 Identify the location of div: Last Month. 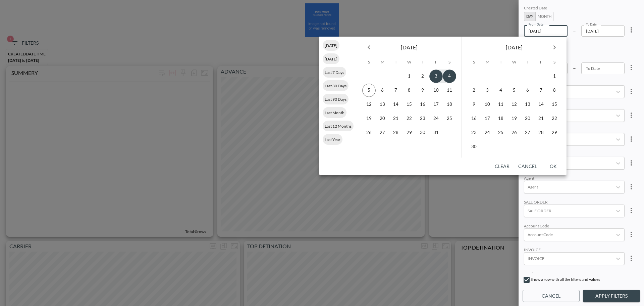
(334, 112).